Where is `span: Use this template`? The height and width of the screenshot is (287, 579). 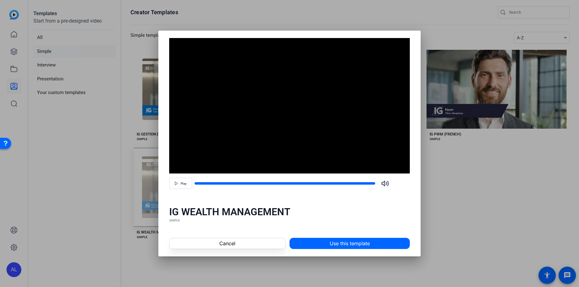
span: Use this template is located at coordinates (350, 243).